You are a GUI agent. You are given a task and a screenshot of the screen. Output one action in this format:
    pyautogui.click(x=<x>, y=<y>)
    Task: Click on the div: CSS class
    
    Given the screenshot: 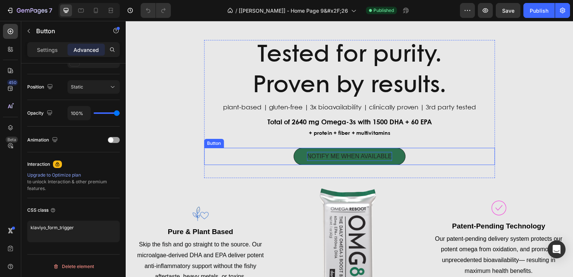 What is the action you would take?
    pyautogui.click(x=41, y=210)
    